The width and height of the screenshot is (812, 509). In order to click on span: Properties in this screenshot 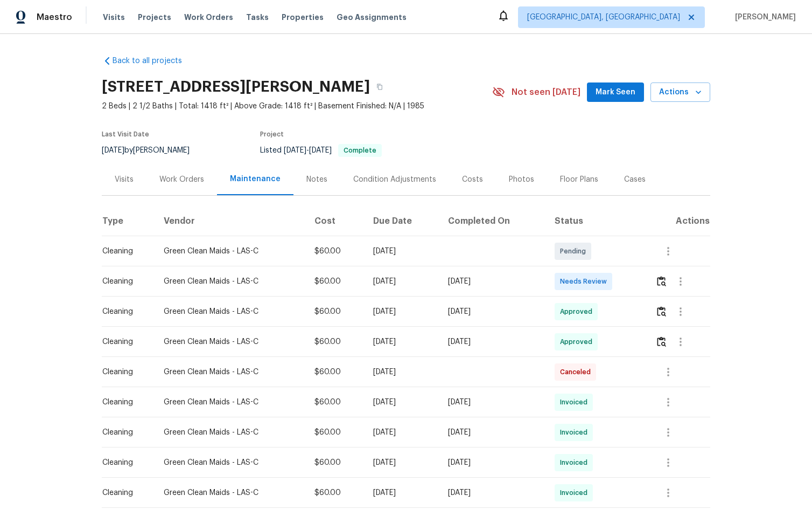, I will do `click(303, 17)`.